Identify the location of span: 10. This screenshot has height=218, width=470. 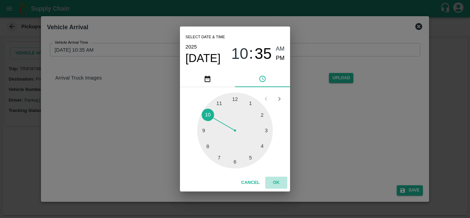
(240, 54).